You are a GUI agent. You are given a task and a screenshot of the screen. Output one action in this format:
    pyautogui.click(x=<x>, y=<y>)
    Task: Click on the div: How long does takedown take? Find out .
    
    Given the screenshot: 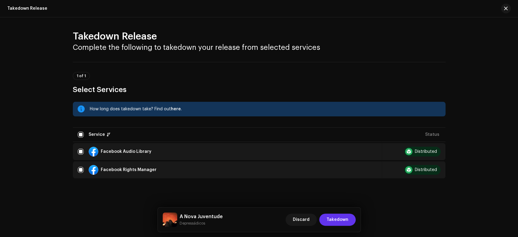 What is the action you would take?
    pyautogui.click(x=265, y=109)
    